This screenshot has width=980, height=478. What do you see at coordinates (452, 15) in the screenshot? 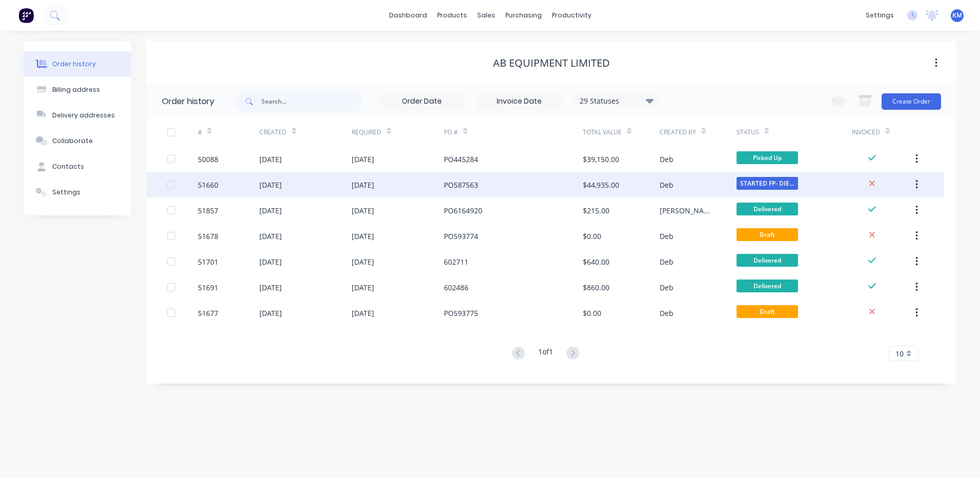
I see `div: products` at bounding box center [452, 15].